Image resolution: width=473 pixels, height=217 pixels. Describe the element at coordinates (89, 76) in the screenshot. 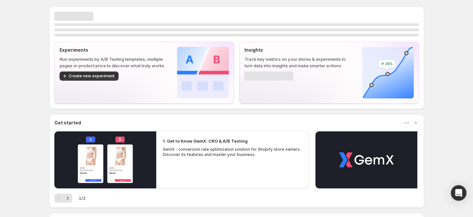

I see `button: Create new experiment` at that location.